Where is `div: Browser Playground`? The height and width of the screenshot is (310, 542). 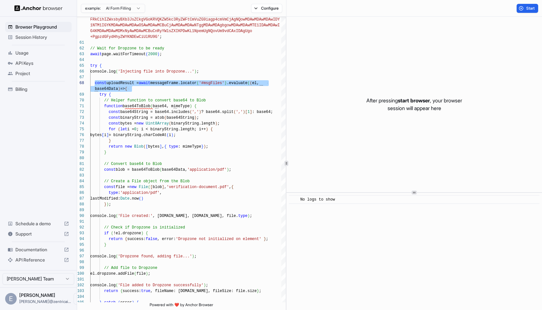
div: Browser Playground is located at coordinates (38, 27).